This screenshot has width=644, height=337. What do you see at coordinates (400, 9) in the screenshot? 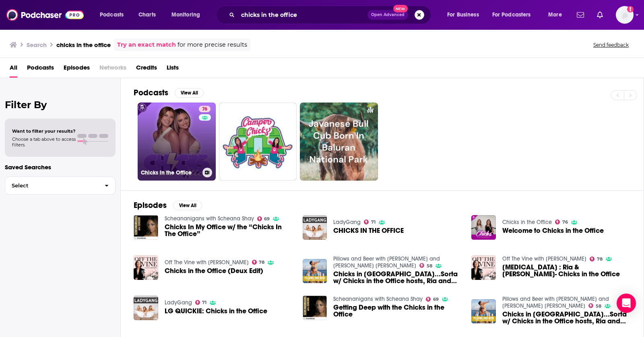
I see `span: New` at bounding box center [400, 9].